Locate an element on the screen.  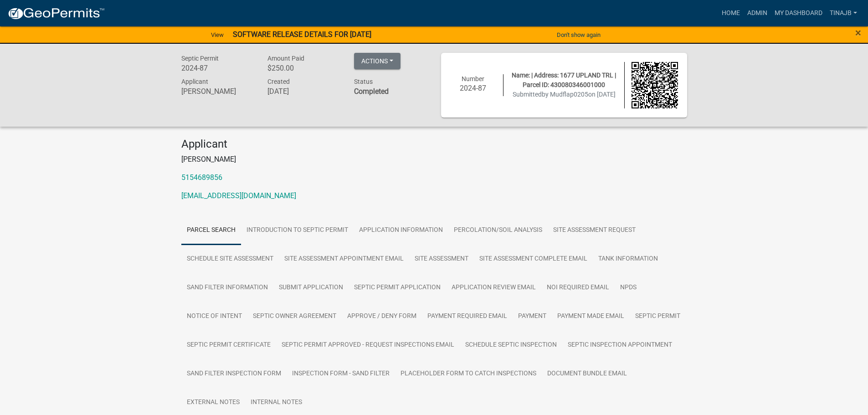
strong: Completed is located at coordinates (372, 91).